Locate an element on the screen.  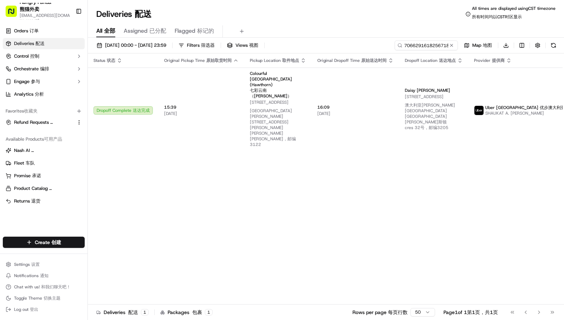
span: 第1页，共1页 is located at coordinates (482, 312).